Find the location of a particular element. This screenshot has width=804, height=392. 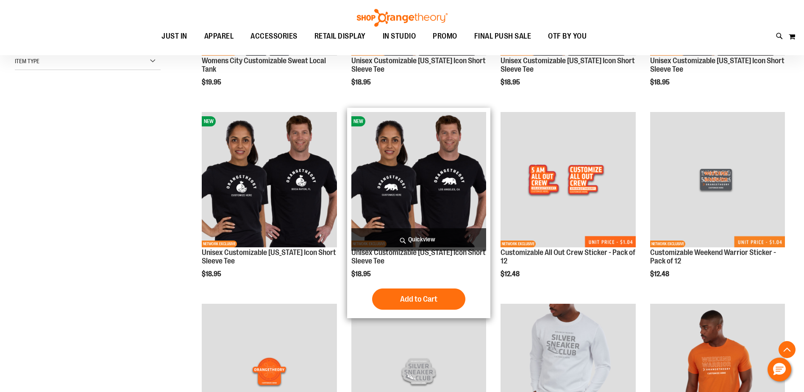

a: OTF City Unisex Florida Icon SS Tee BlackNEWNETWORK EXCLUSIVE is located at coordinates (269, 180).